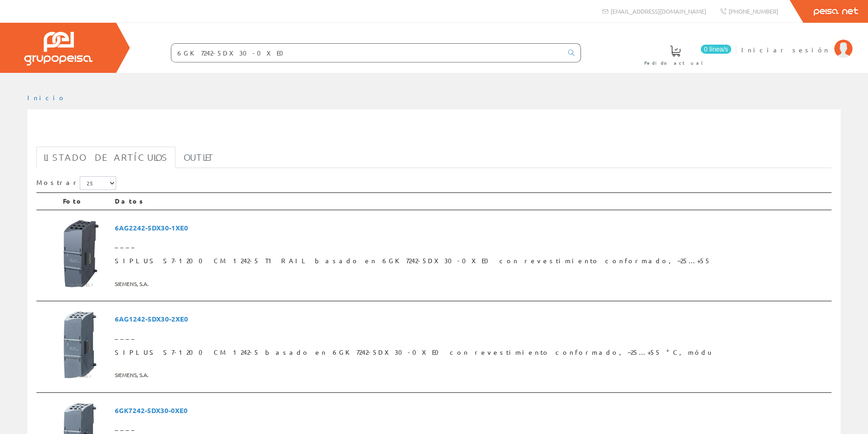 The image size is (868, 434). I want to click on h1: 6GK7242-5DX30-0XE0, so click(434, 133).